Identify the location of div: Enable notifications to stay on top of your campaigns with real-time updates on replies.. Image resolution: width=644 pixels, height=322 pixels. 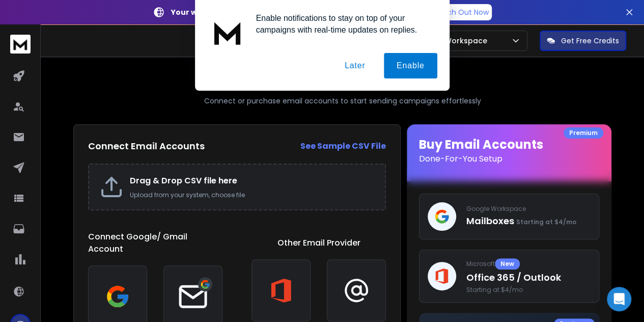
(343, 24).